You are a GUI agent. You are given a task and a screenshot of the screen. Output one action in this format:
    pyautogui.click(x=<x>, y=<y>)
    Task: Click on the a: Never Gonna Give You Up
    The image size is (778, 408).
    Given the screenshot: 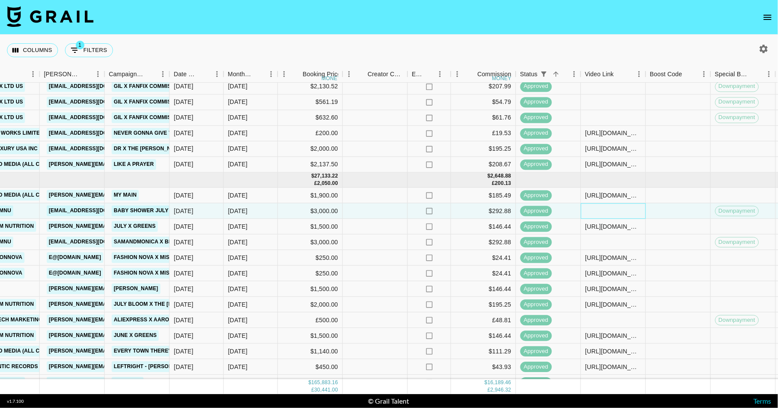 What is the action you would take?
    pyautogui.click(x=151, y=133)
    